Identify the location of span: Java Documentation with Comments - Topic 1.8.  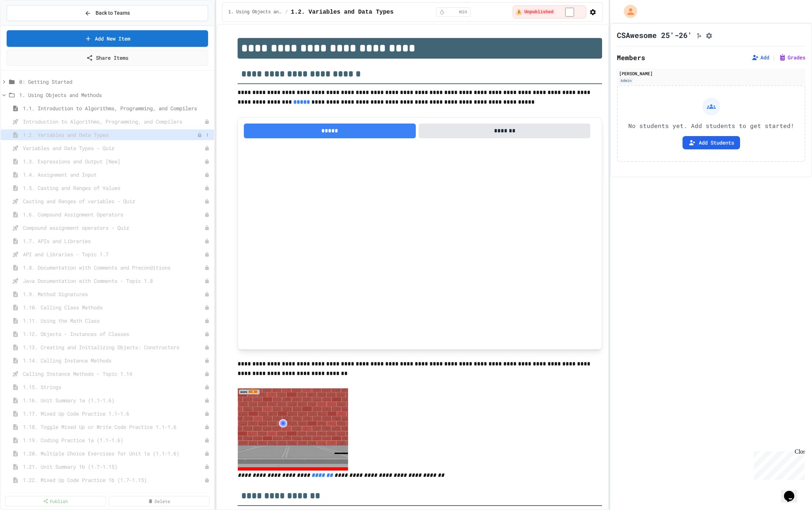
(114, 280).